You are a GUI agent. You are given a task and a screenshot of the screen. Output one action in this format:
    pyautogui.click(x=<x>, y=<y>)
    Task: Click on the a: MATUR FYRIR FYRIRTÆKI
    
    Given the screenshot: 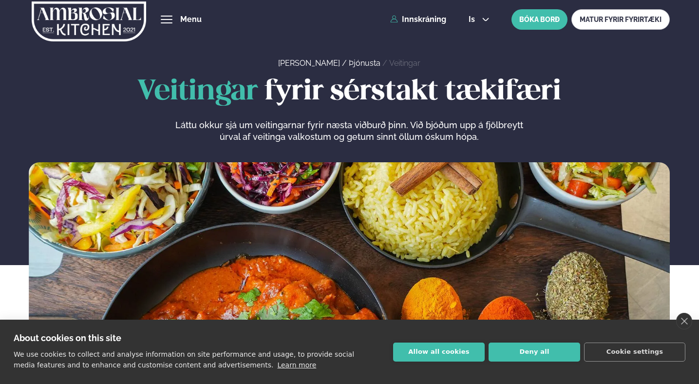 What is the action you would take?
    pyautogui.click(x=621, y=19)
    